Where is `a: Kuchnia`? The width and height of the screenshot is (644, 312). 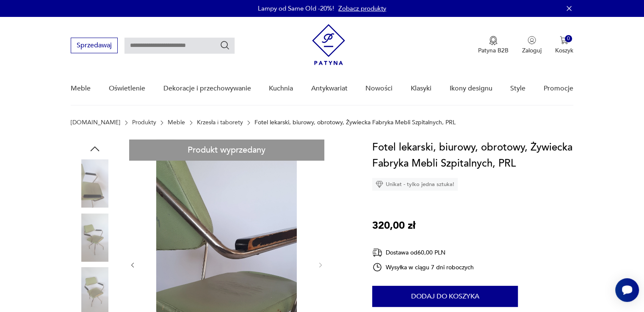 a: Kuchnia is located at coordinates (280, 88).